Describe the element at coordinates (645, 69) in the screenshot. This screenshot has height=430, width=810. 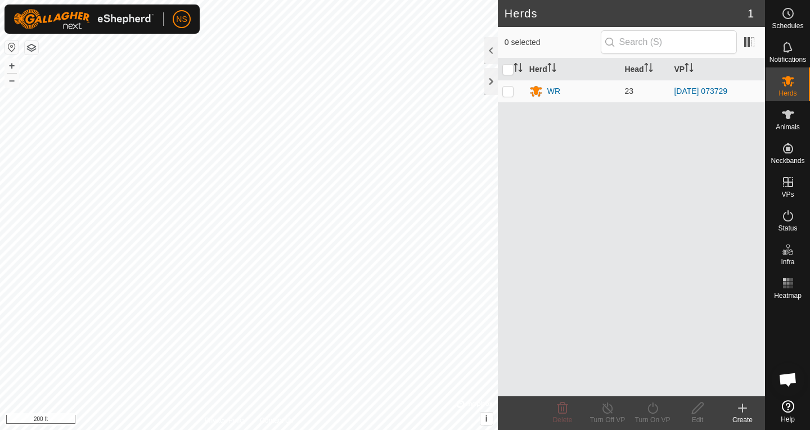
I see `th: Head` at that location.